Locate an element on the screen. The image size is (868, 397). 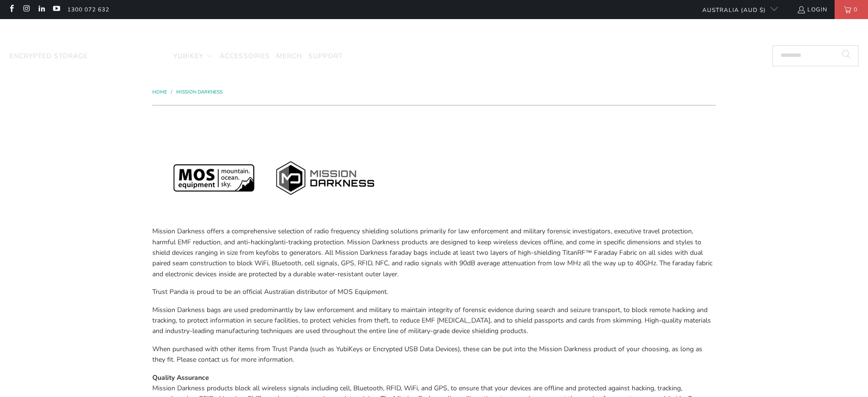
a: Encrypted Storage is located at coordinates (49, 56).